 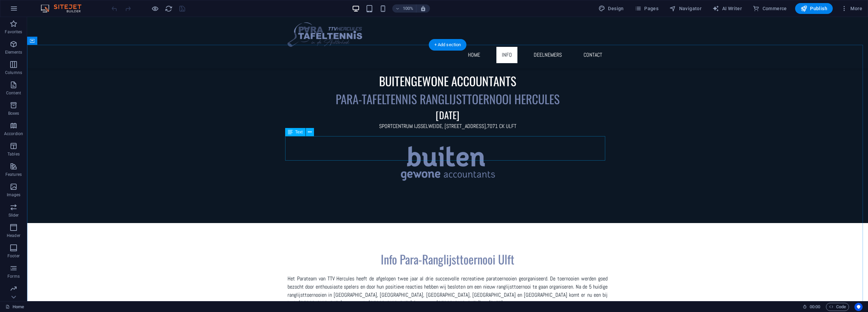 I want to click on button: Code, so click(x=838, y=307).